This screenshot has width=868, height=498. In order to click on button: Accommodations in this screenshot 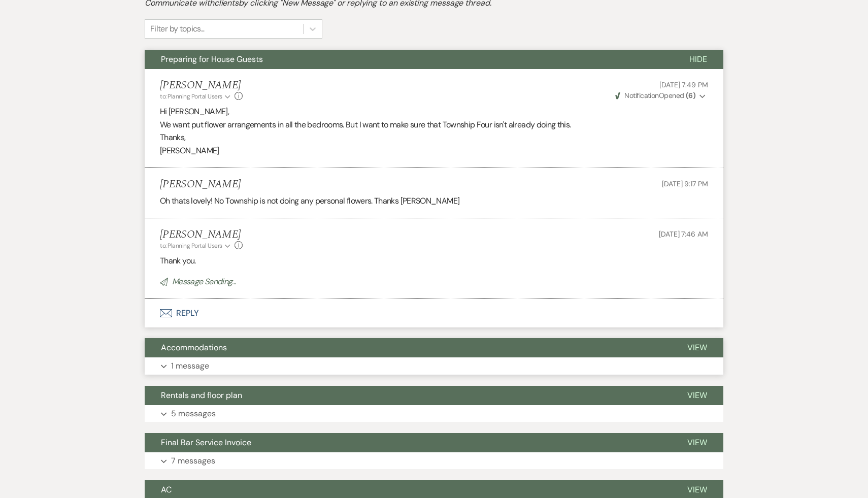, I will do `click(408, 348)`.